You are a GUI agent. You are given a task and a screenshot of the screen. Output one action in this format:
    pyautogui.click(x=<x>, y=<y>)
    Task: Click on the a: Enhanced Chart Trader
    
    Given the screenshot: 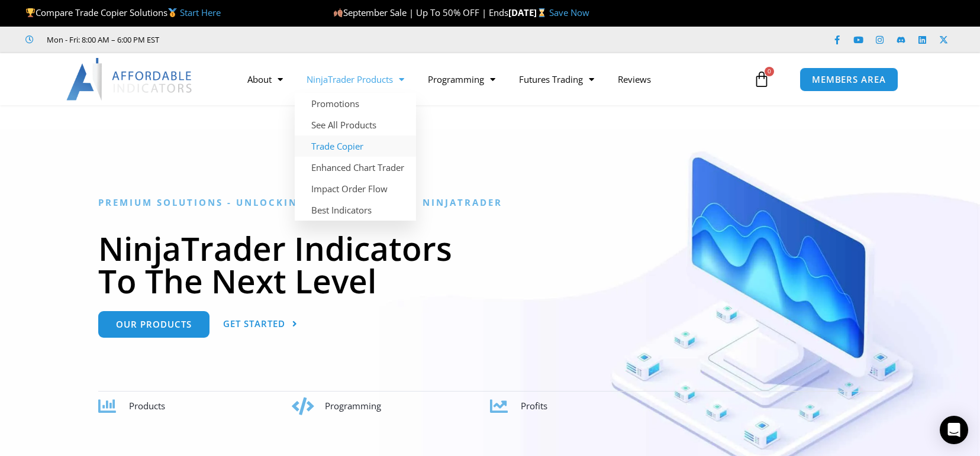 What is the action you would take?
    pyautogui.click(x=355, y=167)
    